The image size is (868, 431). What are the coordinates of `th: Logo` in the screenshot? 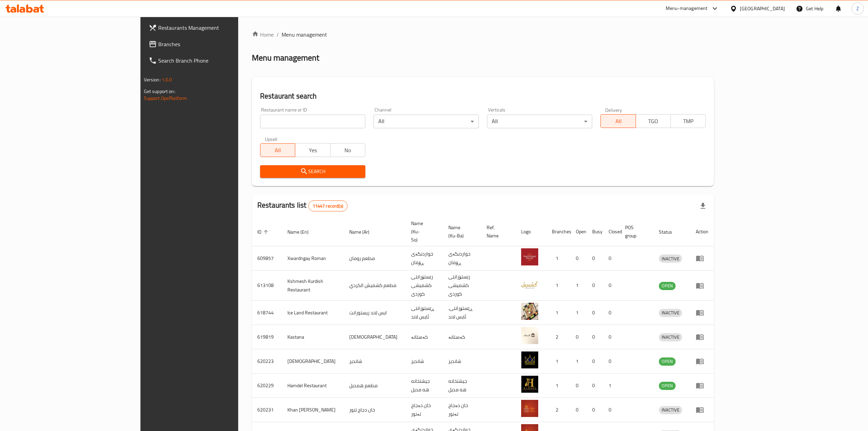 It's located at (531, 231).